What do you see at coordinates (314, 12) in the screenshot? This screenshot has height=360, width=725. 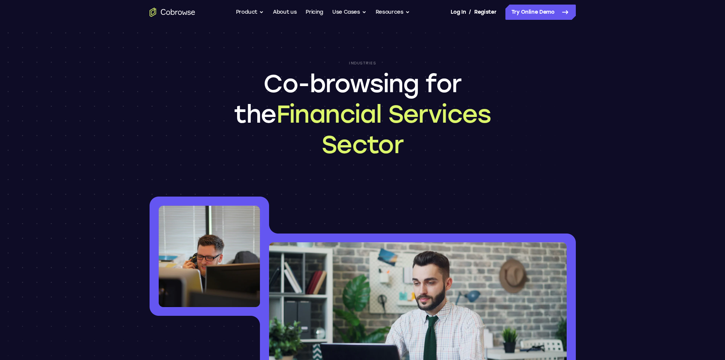 I see `a: Pricing` at bounding box center [314, 12].